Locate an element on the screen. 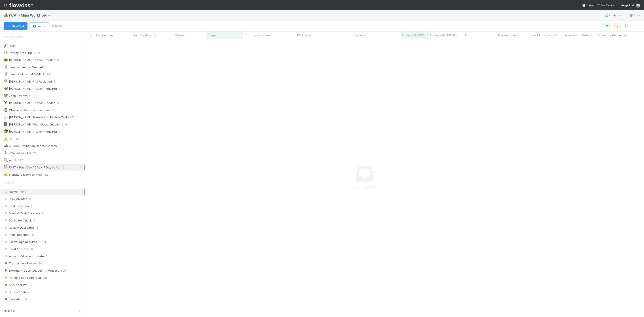  span: My Tasks is located at coordinates (605, 5).